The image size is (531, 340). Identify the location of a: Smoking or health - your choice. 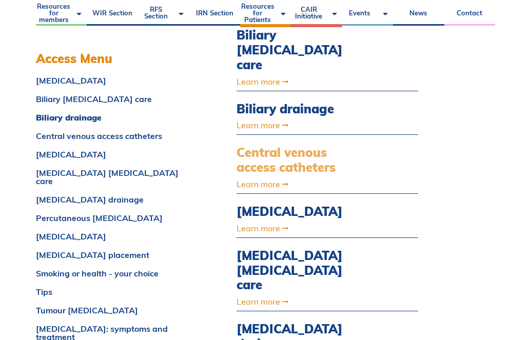
(111, 274).